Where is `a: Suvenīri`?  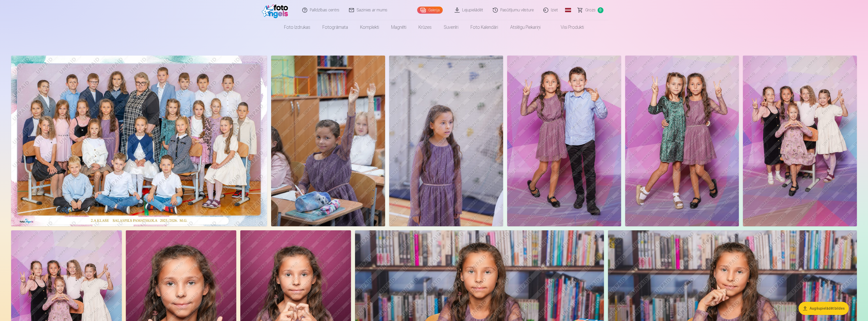 a: Suvenīri is located at coordinates (451, 27).